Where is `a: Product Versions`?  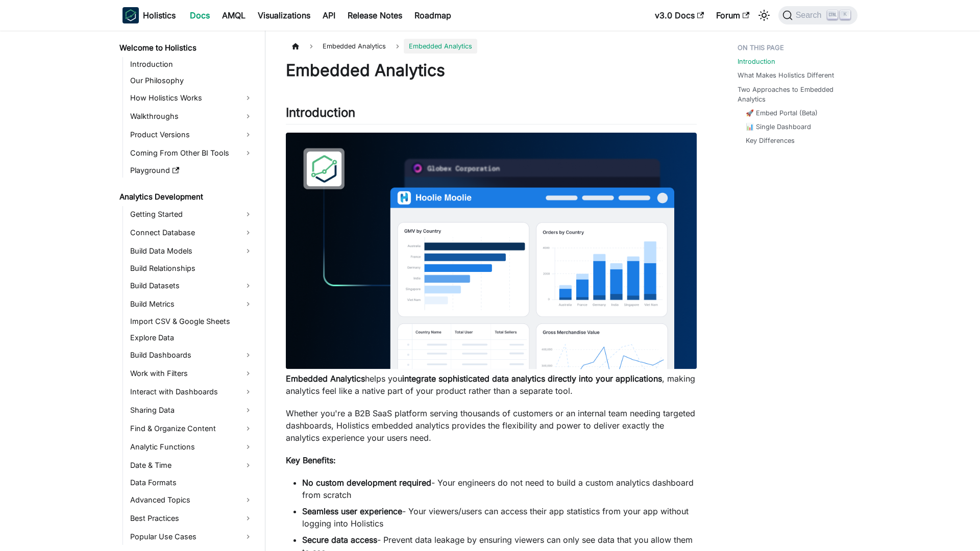
a: Product Versions is located at coordinates (191, 135).